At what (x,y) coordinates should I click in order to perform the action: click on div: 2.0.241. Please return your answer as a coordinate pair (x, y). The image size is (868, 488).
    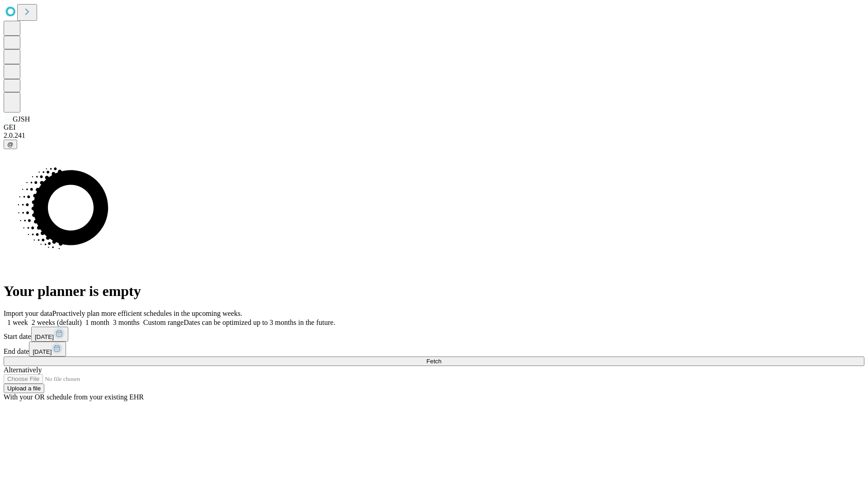
    Looking at the image, I should click on (434, 136).